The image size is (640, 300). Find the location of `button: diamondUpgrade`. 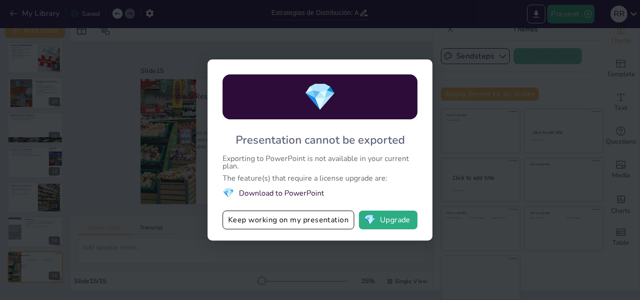

button: diamondUpgrade is located at coordinates (388, 220).